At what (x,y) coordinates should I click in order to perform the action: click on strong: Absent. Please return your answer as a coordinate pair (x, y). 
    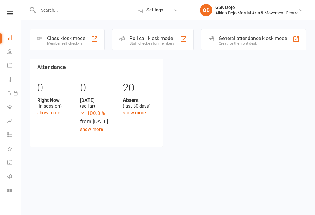
    Looking at the image, I should click on (139, 100).